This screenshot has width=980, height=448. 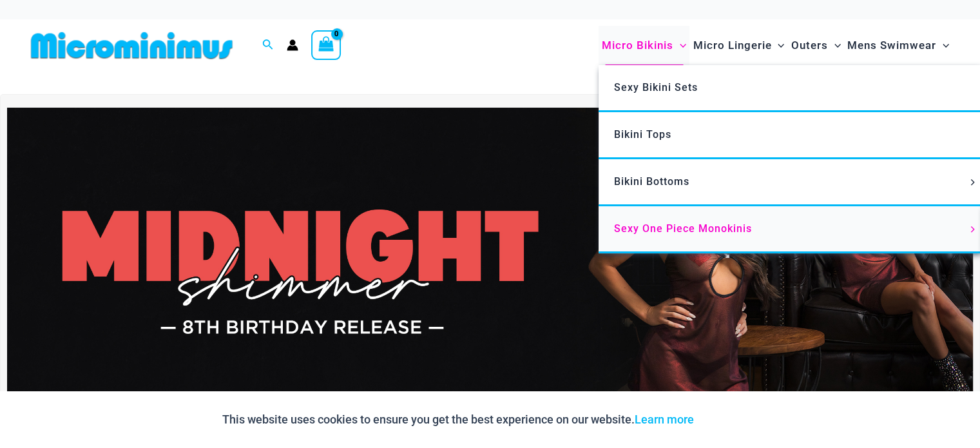 What do you see at coordinates (664, 419) in the screenshot?
I see `a: Learn more` at bounding box center [664, 419].